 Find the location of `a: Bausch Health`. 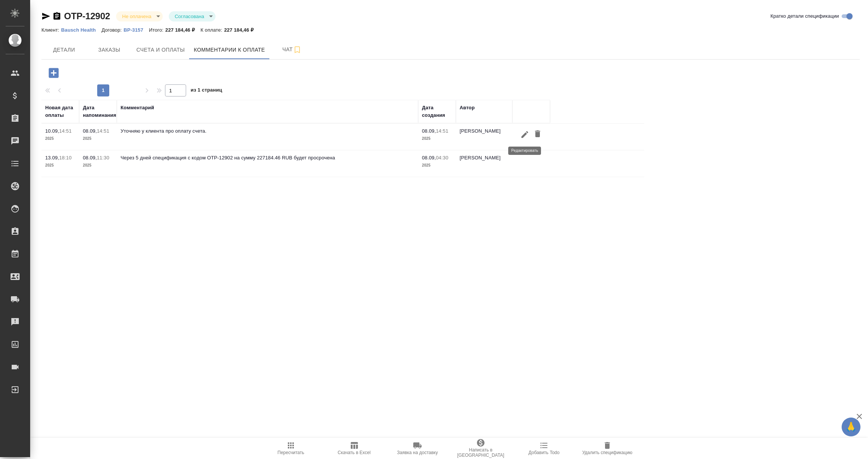

a: Bausch Health is located at coordinates (81, 30).